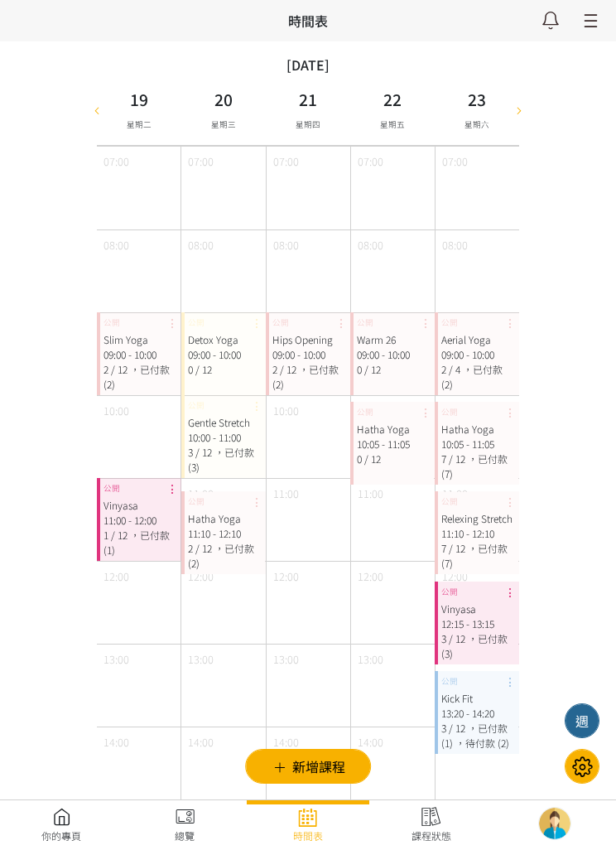  What do you see at coordinates (582, 721) in the screenshot?
I see `div: 週` at bounding box center [582, 721].